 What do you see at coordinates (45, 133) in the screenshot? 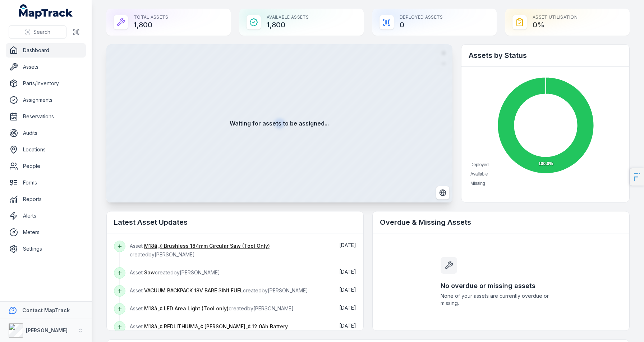
I see `a: Audits` at bounding box center [45, 133].